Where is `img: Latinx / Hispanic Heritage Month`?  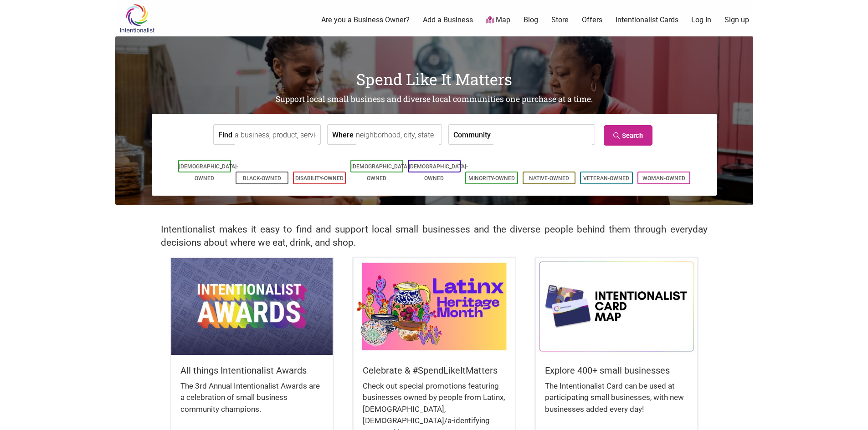
img: Latinx / Hispanic Heritage Month is located at coordinates (434, 306).